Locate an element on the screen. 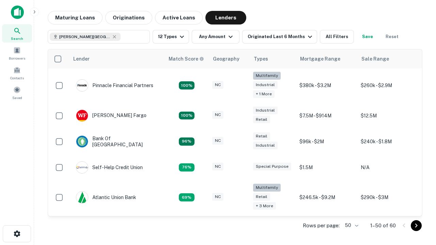  div: Self-help Credit Union is located at coordinates (109, 168).